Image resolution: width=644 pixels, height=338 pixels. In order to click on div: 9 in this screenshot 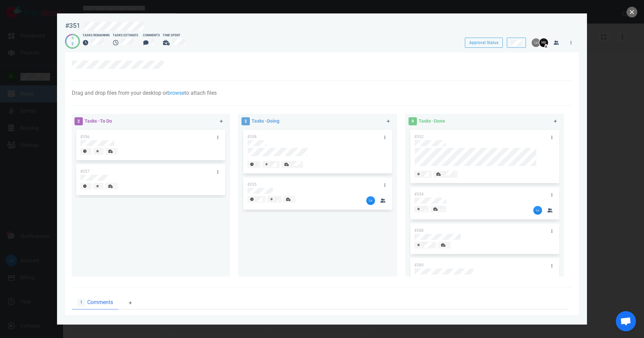, I will do `click(72, 39)`.